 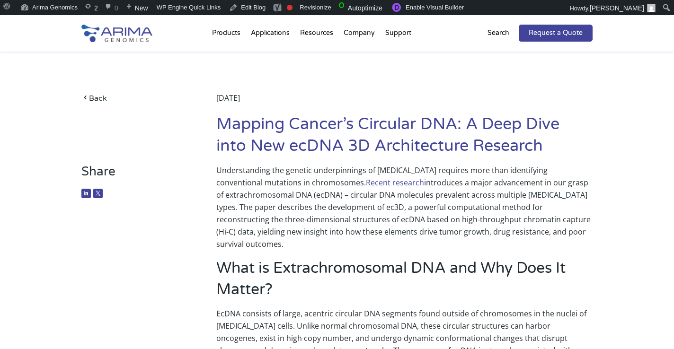 What do you see at coordinates (498, 33) in the screenshot?
I see `p: Search` at bounding box center [498, 33].